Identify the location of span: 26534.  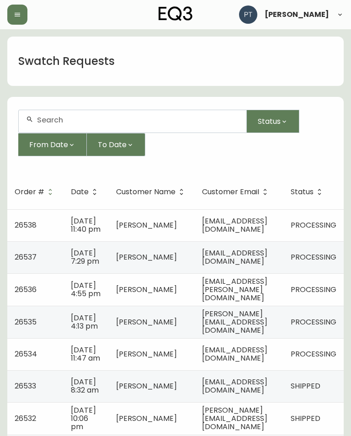
(26, 354).